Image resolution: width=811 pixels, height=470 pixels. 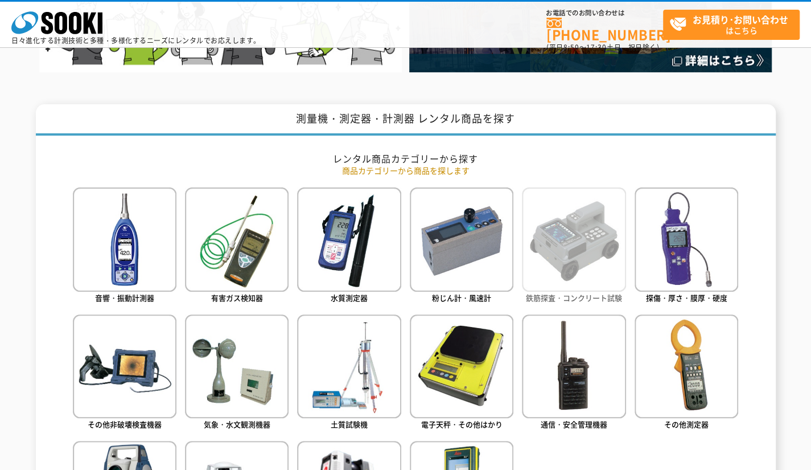 I want to click on a: 音響・振動計測器, so click(x=125, y=246).